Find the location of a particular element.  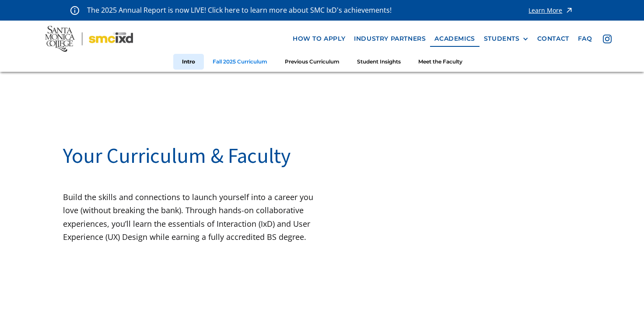

a: Student Insights is located at coordinates (379, 61).